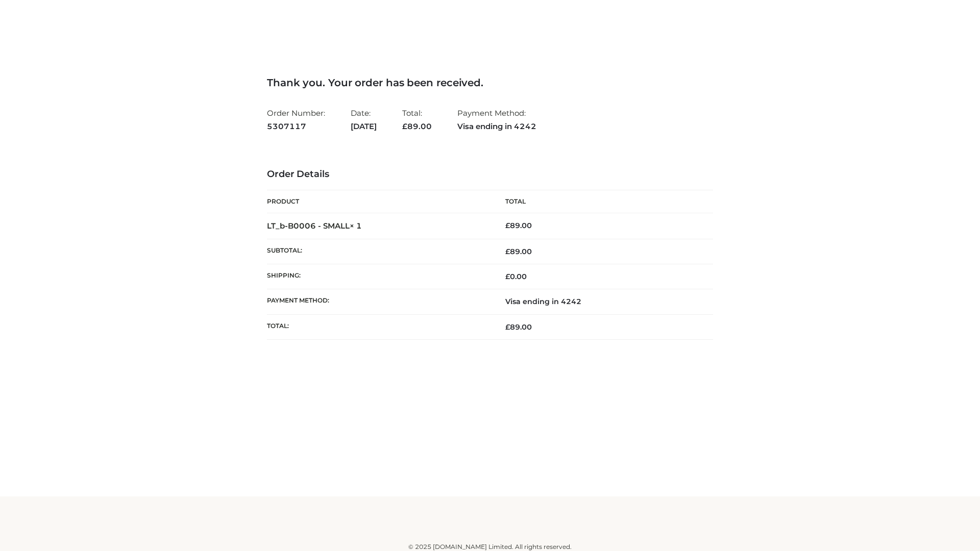  I want to click on li: Payment Method:, so click(497, 120).